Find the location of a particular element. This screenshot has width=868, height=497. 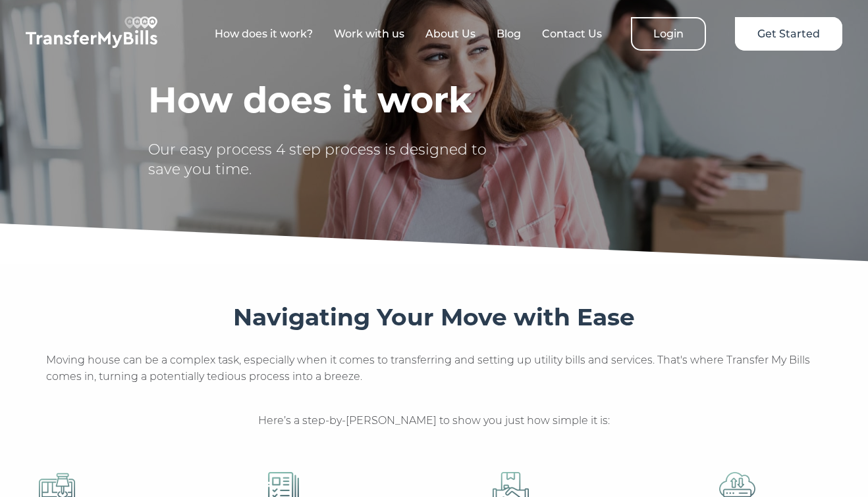

img: TransferMyBills.com - Helping ease the stress of moving is located at coordinates (92, 32).